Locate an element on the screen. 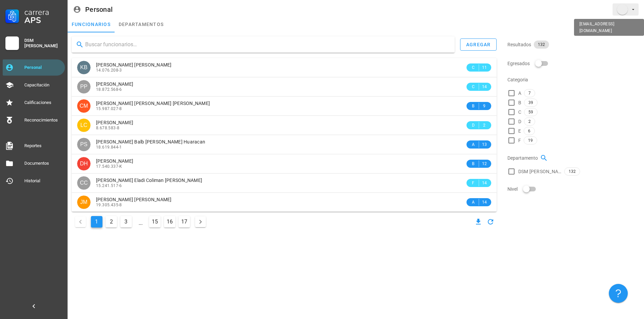 The width and height of the screenshot is (644, 319). div: Historial is located at coordinates (44, 181).